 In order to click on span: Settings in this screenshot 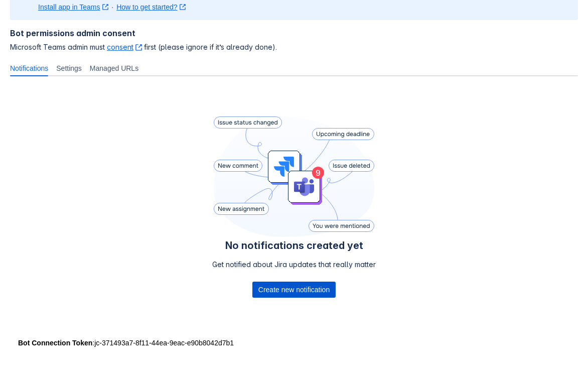, I will do `click(68, 68)`.